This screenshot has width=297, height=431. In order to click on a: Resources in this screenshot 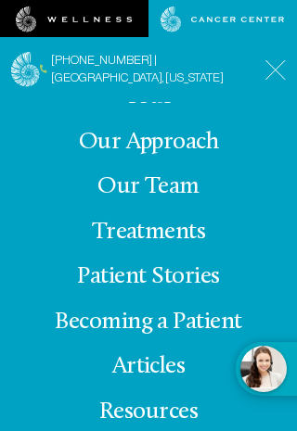, I will do `click(148, 412)`.